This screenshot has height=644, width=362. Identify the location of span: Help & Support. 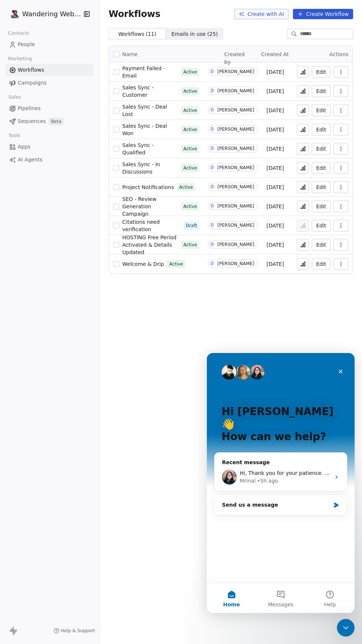
(78, 631).